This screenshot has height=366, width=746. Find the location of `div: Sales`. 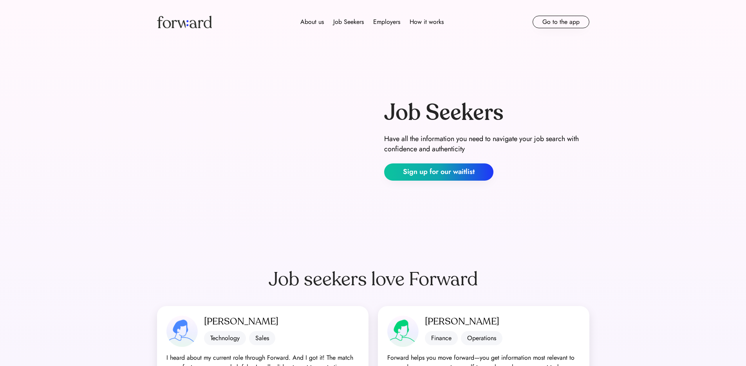

div: Sales is located at coordinates (262, 338).